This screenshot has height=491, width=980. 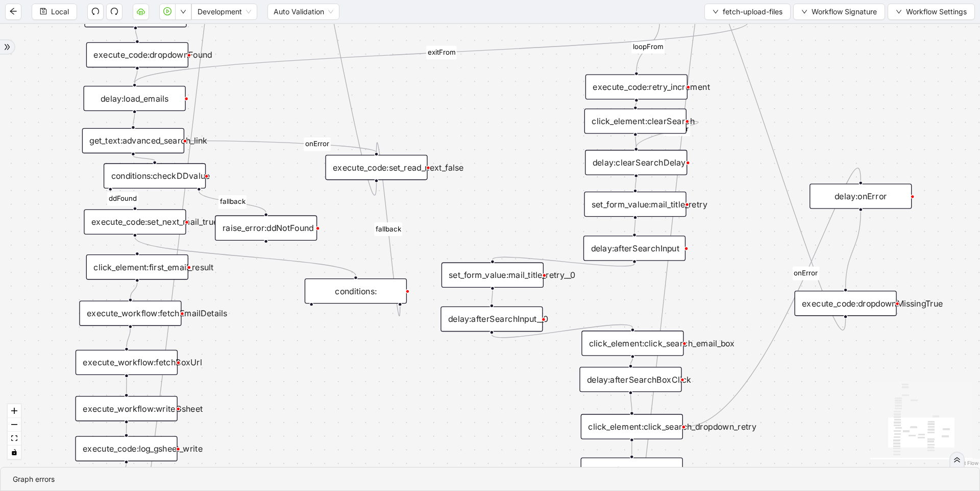 What do you see at coordinates (136, 76) in the screenshot?
I see `g: Edge from execute_code:dropdownFound to delay:load_emails` at bounding box center [136, 76].